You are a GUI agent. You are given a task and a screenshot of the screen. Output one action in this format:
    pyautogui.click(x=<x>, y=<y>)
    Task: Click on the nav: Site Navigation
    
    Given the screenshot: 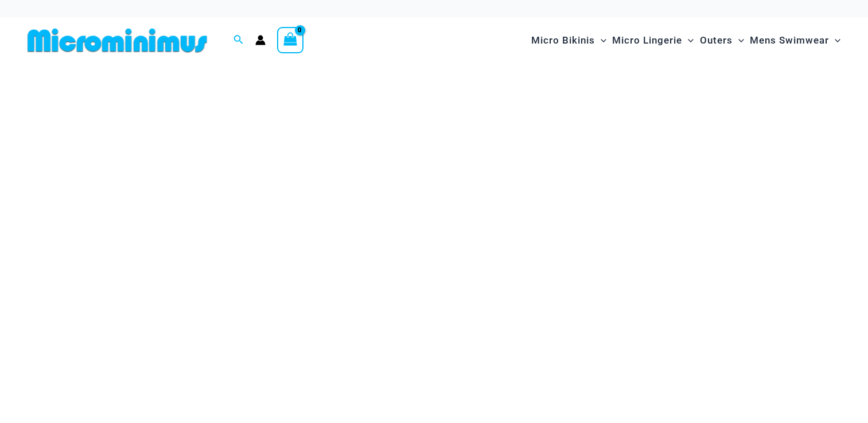 What is the action you would take?
    pyautogui.click(x=685, y=40)
    